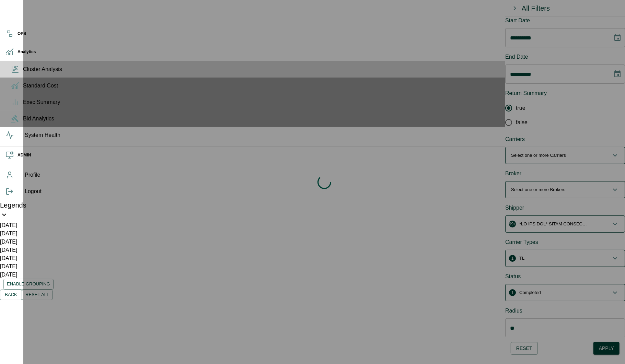 The image size is (625, 364). I want to click on h6: ADMIN, so click(319, 155).